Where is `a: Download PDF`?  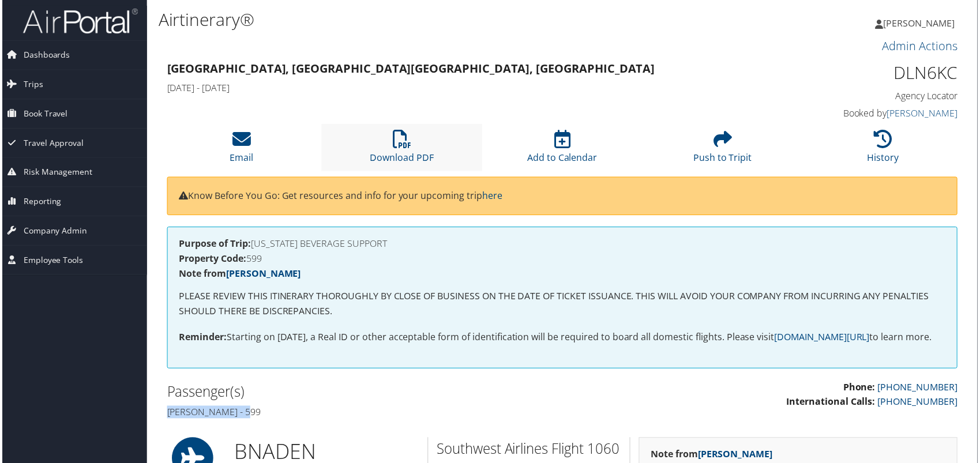 a: Download PDF is located at coordinates (401, 151).